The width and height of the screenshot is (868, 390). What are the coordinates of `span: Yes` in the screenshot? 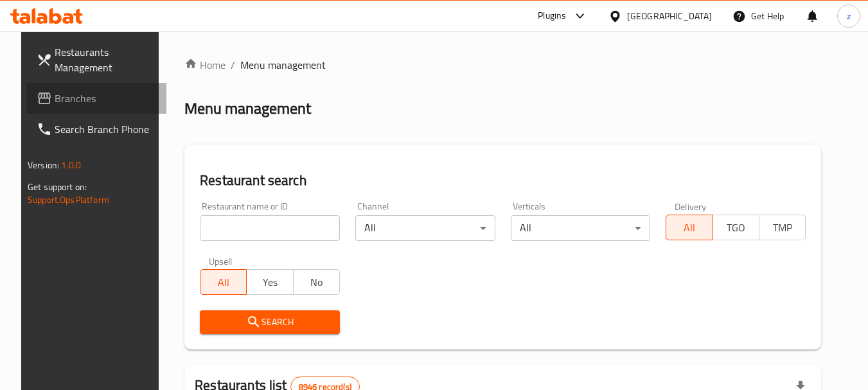 It's located at (270, 282).